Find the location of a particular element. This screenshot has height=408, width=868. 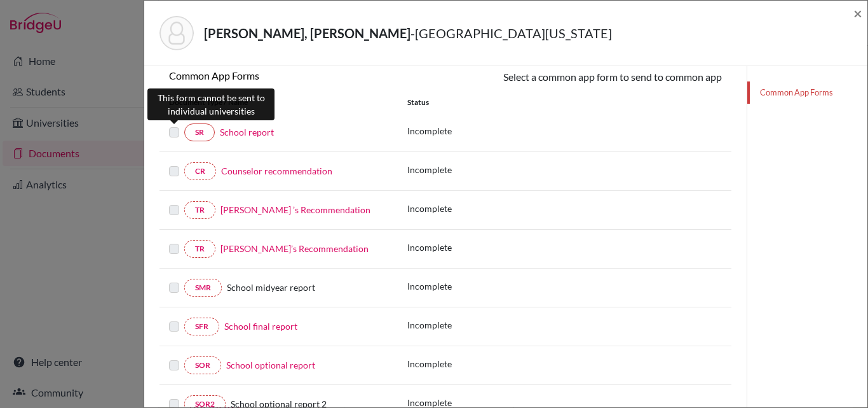

a: Common App Forms is located at coordinates (807, 92).